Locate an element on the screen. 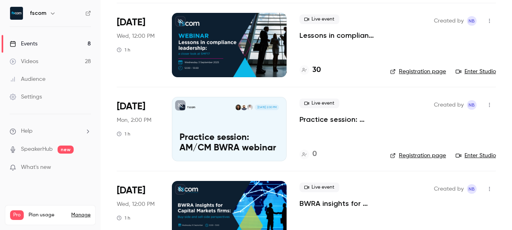  div: Audience is located at coordinates (27, 79).